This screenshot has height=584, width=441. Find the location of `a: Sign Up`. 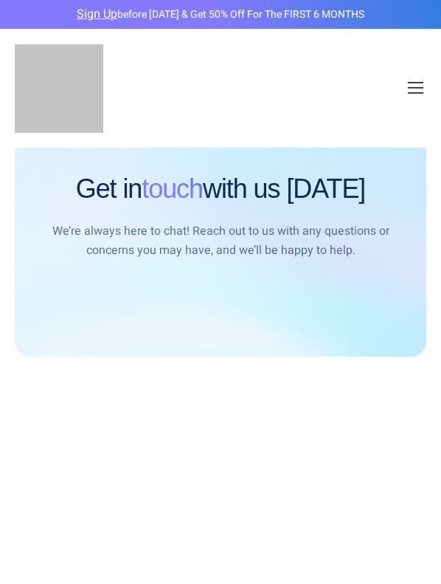

a: Sign Up is located at coordinates (97, 14).